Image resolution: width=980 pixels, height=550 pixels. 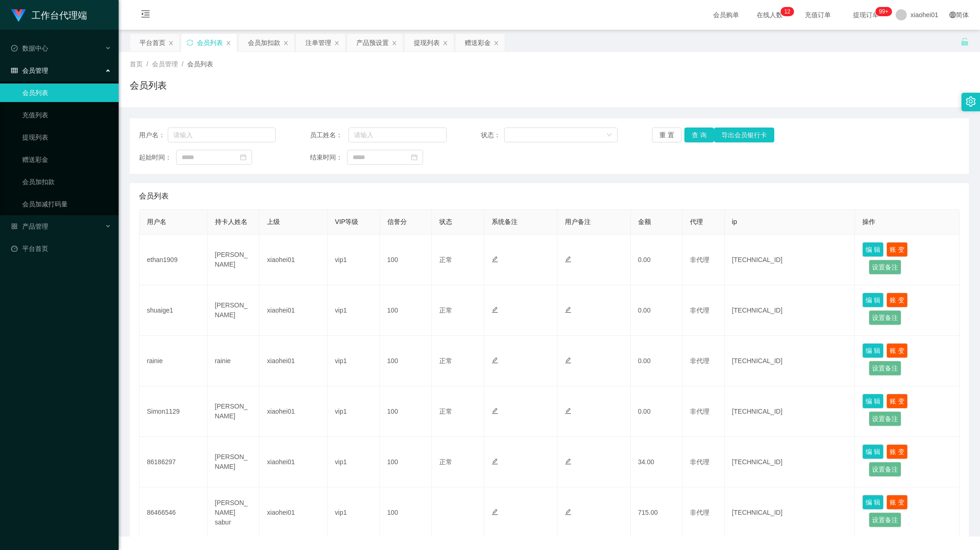 What do you see at coordinates (354, 512) in the screenshot?
I see `td: vip1` at bounding box center [354, 512].